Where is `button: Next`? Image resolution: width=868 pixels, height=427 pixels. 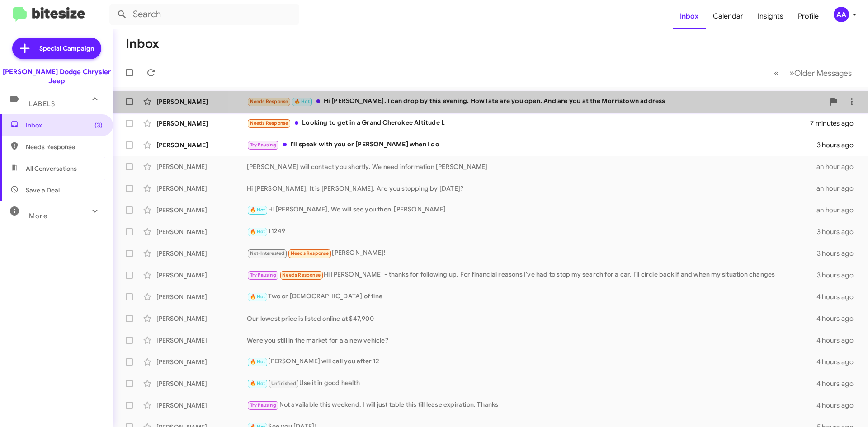 button: Next is located at coordinates (821, 73).